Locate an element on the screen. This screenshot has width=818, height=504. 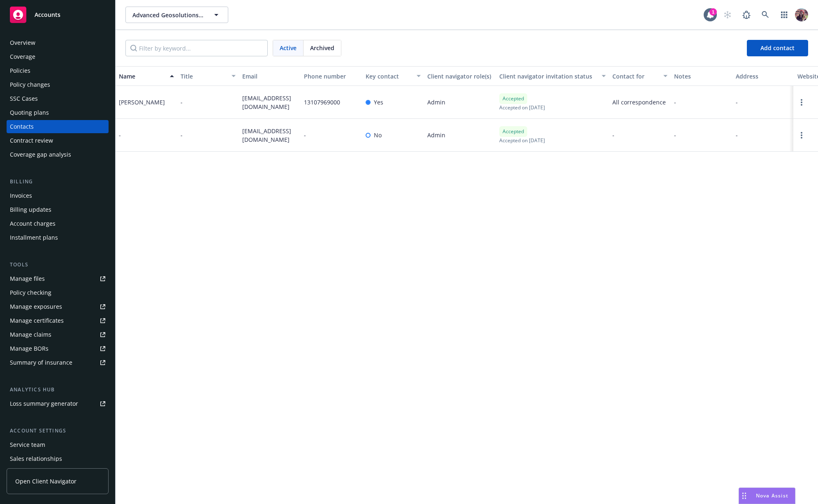
div: Contact for is located at coordinates (636, 77).